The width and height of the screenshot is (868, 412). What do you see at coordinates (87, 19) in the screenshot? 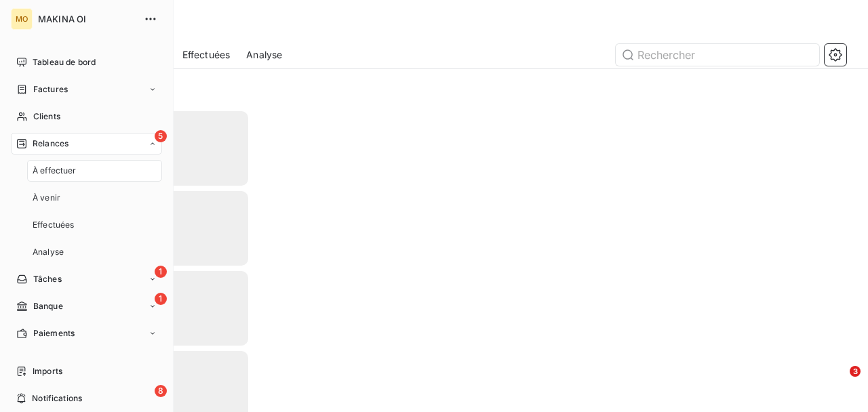
I see `span: MAKINA OI` at bounding box center [87, 19].